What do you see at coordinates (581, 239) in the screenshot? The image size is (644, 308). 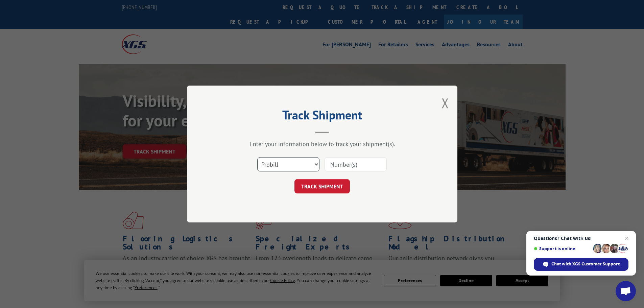 I see `span: Questions? Chat with us!` at bounding box center [581, 239].